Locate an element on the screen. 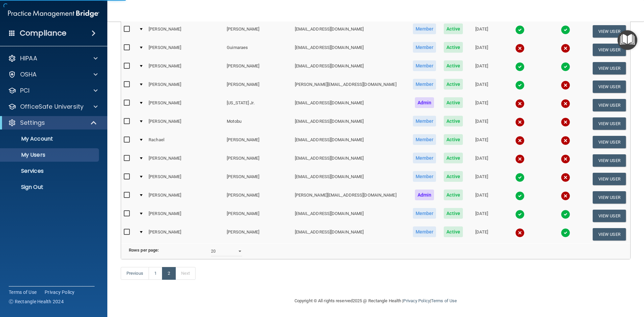 This screenshot has height=317, width=644. a: Next is located at coordinates (185, 273).